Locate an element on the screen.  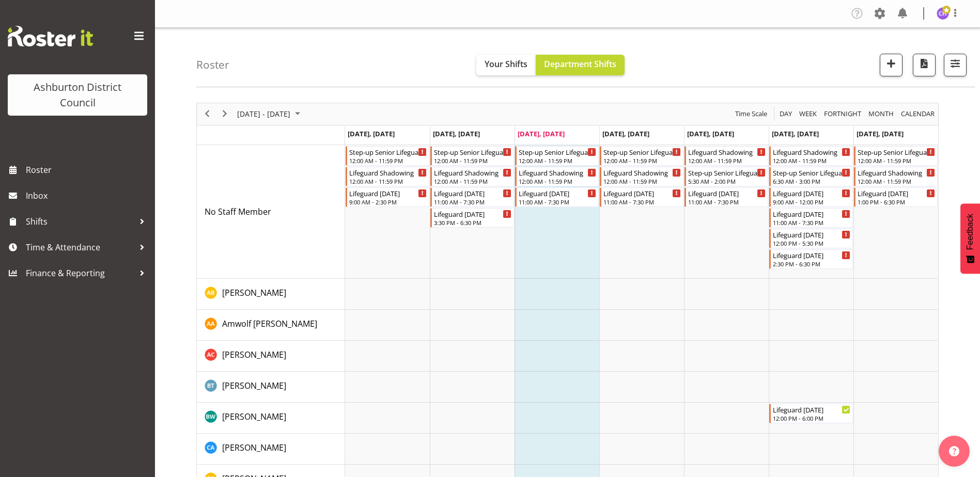
div: 5:30 AM - 2:00 PM is located at coordinates (727, 182).